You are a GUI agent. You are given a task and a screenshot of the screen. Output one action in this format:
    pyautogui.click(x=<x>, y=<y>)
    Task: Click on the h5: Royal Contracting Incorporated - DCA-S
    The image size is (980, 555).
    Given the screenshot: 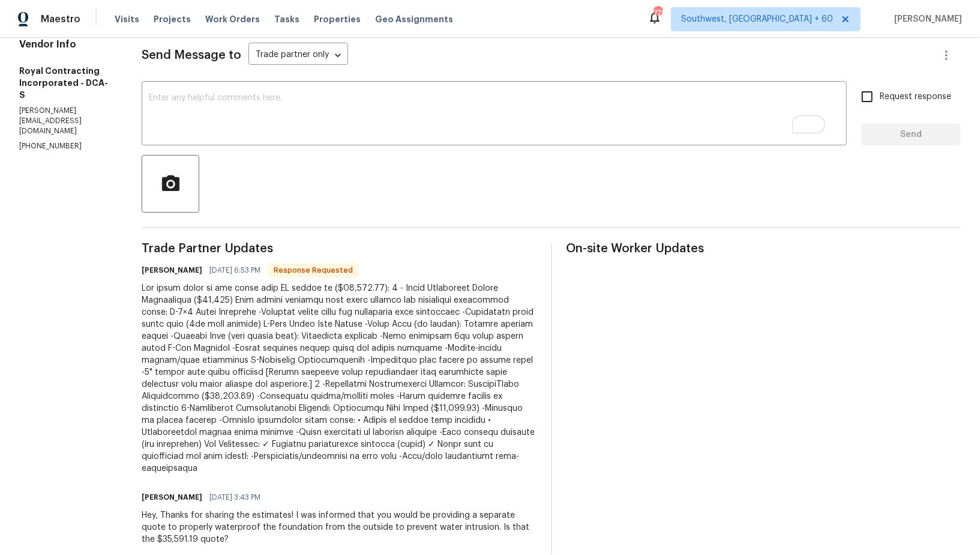 What is the action you would take?
    pyautogui.click(x=66, y=83)
    